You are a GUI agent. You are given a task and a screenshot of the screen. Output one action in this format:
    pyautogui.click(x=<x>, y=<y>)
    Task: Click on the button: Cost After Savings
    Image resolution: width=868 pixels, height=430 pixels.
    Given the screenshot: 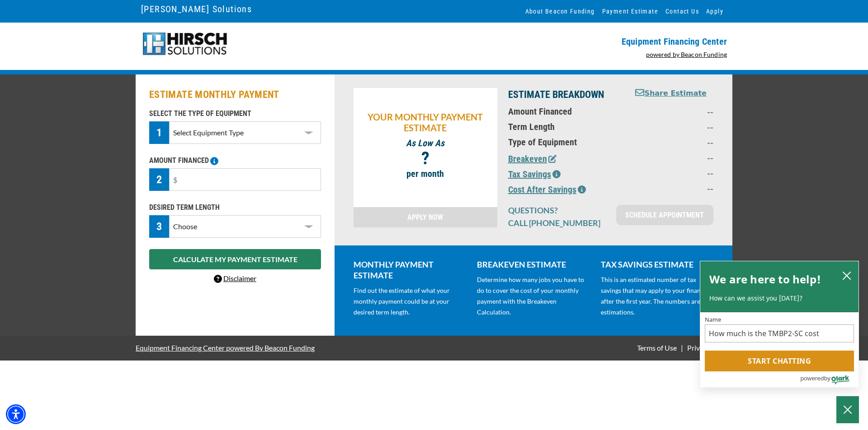 What is the action you would take?
    pyautogui.click(x=547, y=190)
    